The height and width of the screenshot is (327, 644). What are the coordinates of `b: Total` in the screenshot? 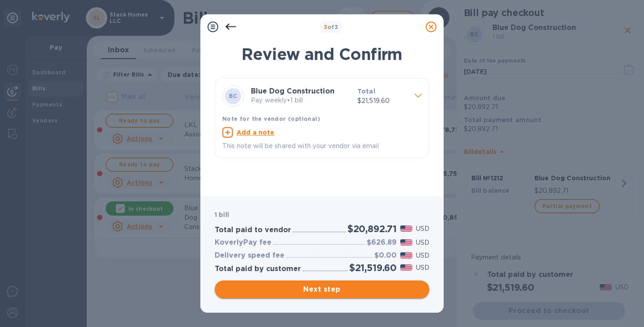 It's located at (366, 91).